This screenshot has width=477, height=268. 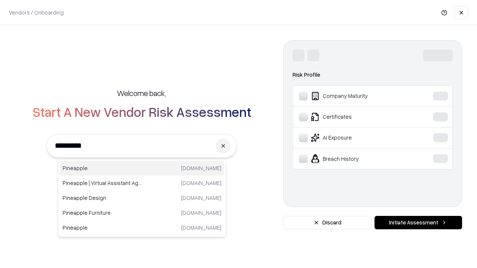 I want to click on div: Company Maturity, so click(x=354, y=96).